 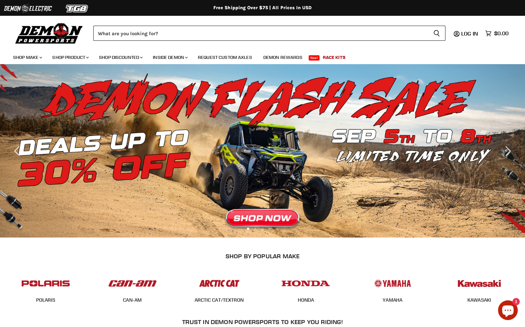 What do you see at coordinates (334, 57) in the screenshot?
I see `a: Race Kits` at bounding box center [334, 57].